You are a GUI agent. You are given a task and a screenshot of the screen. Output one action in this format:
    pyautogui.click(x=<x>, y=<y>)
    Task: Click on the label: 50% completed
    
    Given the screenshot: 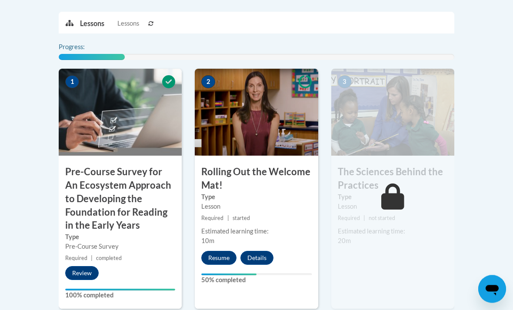 What is the action you would take?
    pyautogui.click(x=256, y=280)
    